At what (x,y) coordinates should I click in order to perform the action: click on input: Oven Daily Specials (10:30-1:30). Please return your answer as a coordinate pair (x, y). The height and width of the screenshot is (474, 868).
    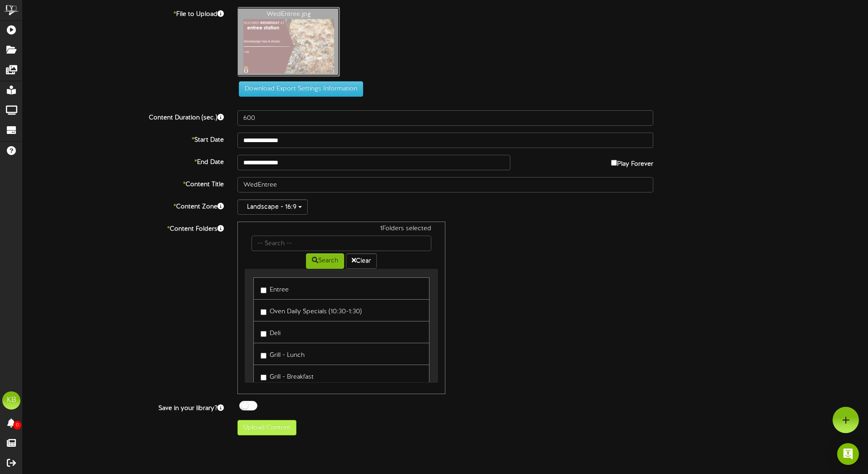
    Looking at the image, I should click on (264, 312).